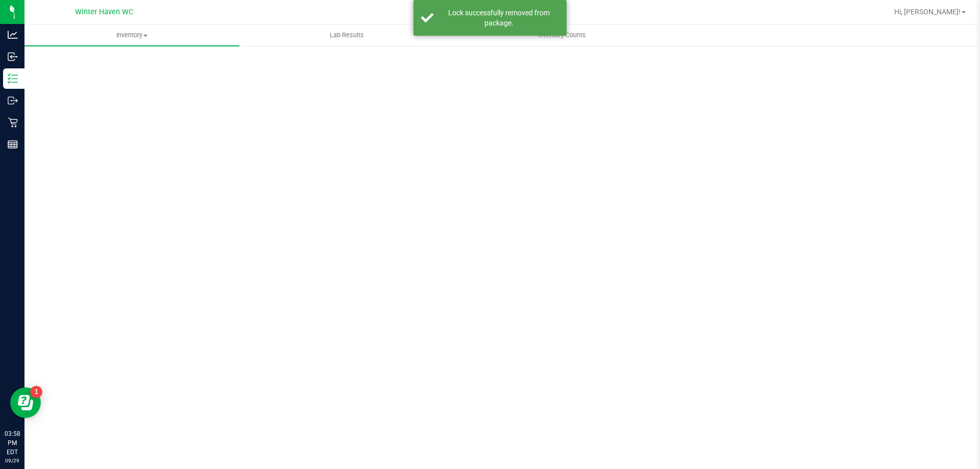  I want to click on span: Winter Haven WC, so click(104, 12).